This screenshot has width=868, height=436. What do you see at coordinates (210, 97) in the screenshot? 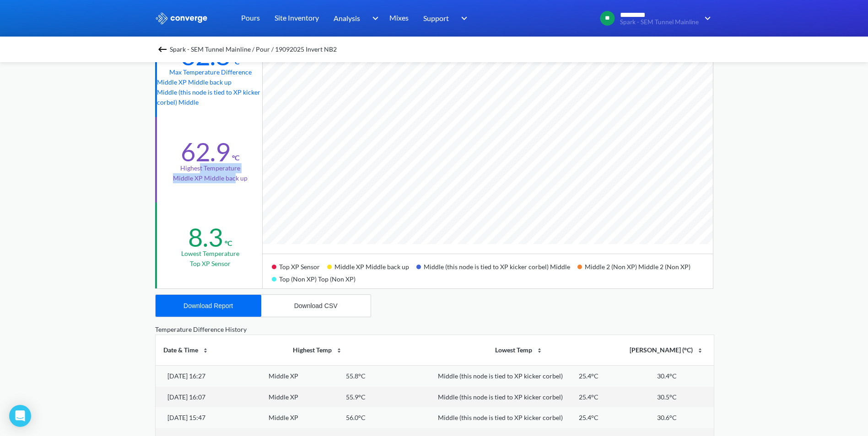
I see `p: Middle (this node is tied to XP kicker corbel) Middle` at bounding box center [210, 97].